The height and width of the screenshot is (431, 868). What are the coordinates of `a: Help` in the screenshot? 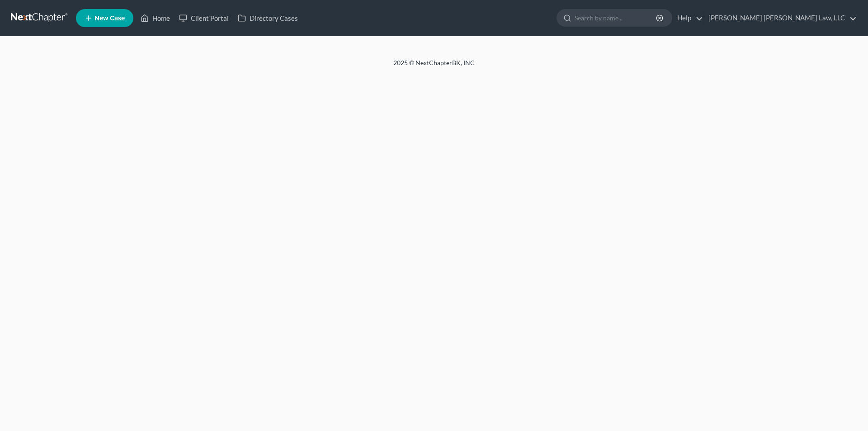 It's located at (687, 18).